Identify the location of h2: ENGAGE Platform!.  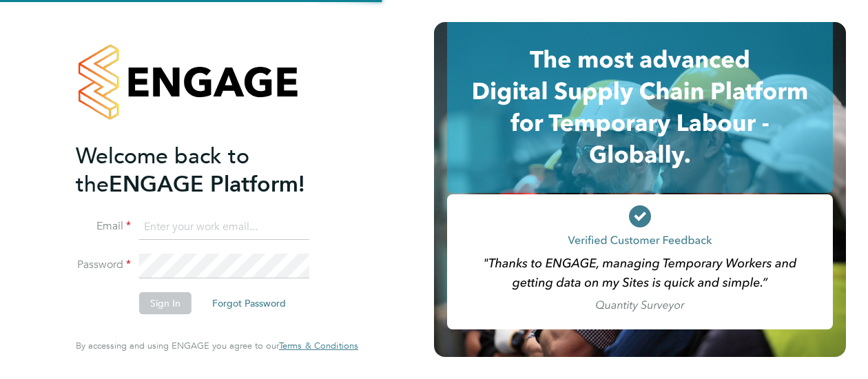
(210, 170).